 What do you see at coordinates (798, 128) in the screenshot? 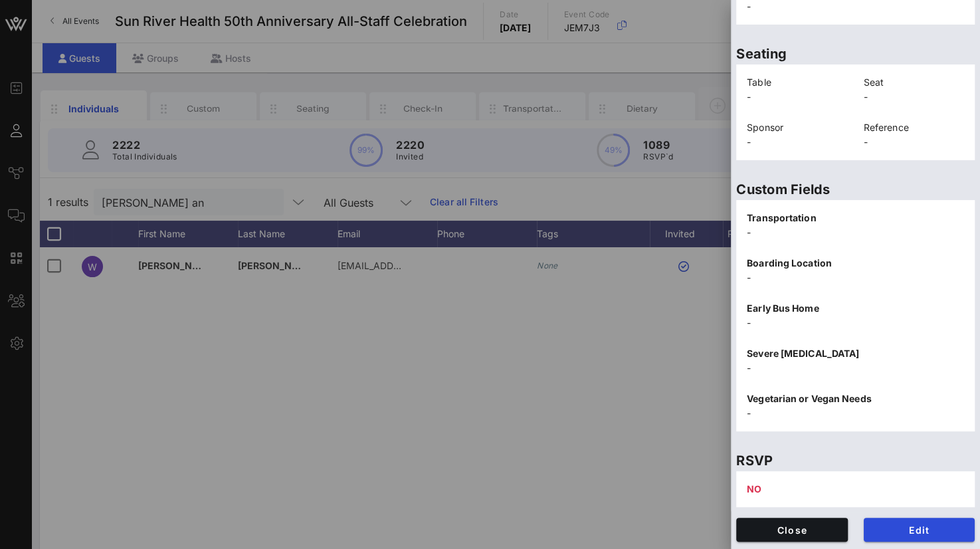
I see `p: Sponsor` at bounding box center [798, 128].